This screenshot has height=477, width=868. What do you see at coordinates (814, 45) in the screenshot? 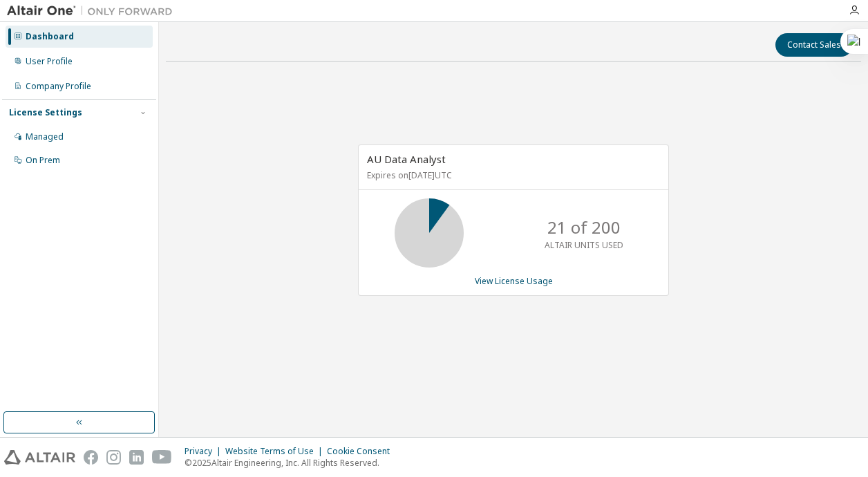
I see `button: Contact Sales` at bounding box center [814, 45].